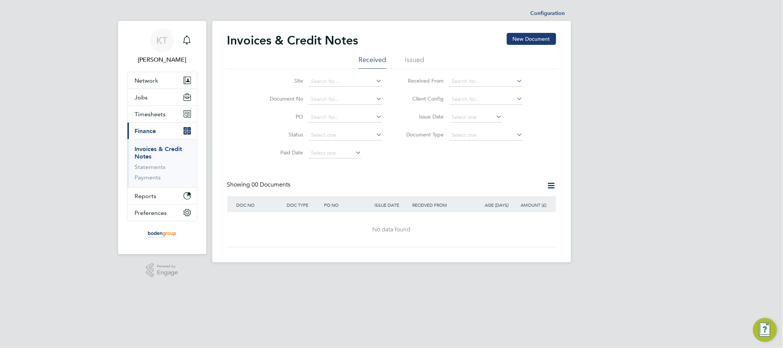  Describe the element at coordinates (422, 81) in the screenshot. I see `label: Received From` at that location.